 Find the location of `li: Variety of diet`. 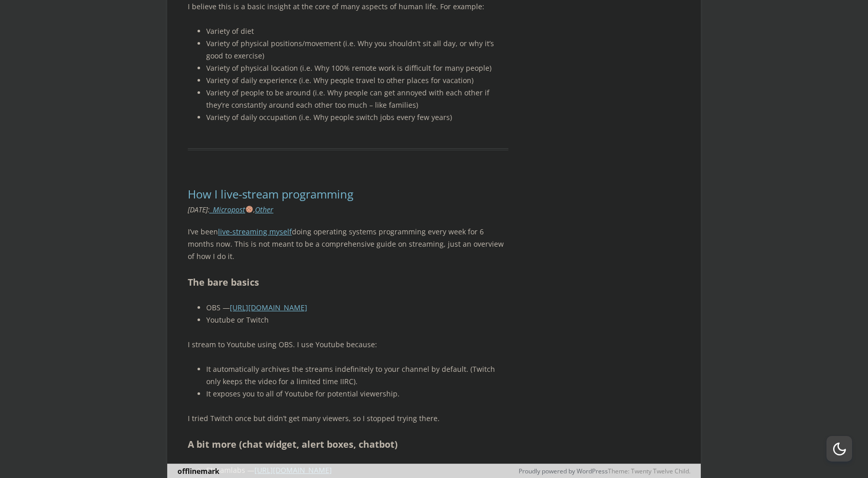

li: Variety of diet is located at coordinates (357, 31).